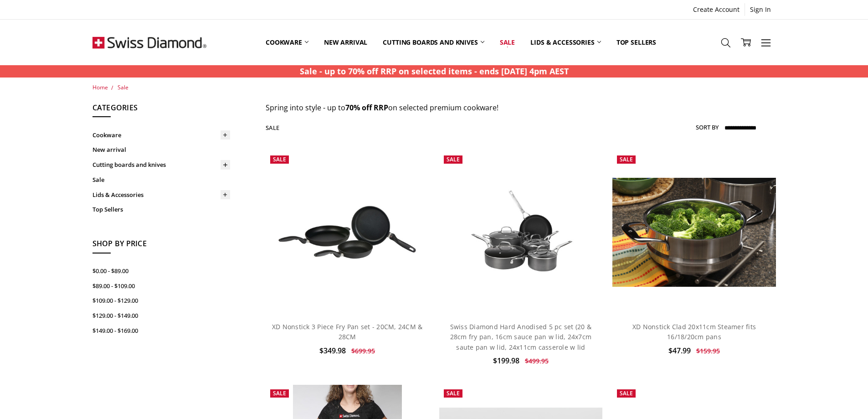  Describe the element at coordinates (273, 128) in the screenshot. I see `h1: Sale` at that location.